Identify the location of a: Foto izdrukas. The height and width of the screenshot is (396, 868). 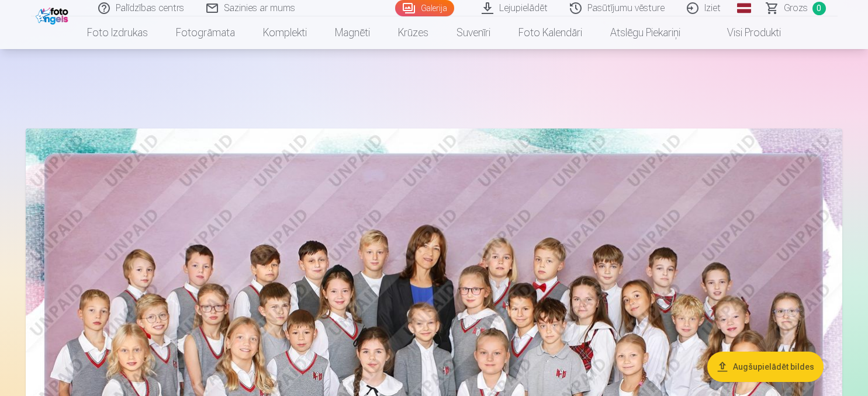
(118, 33).